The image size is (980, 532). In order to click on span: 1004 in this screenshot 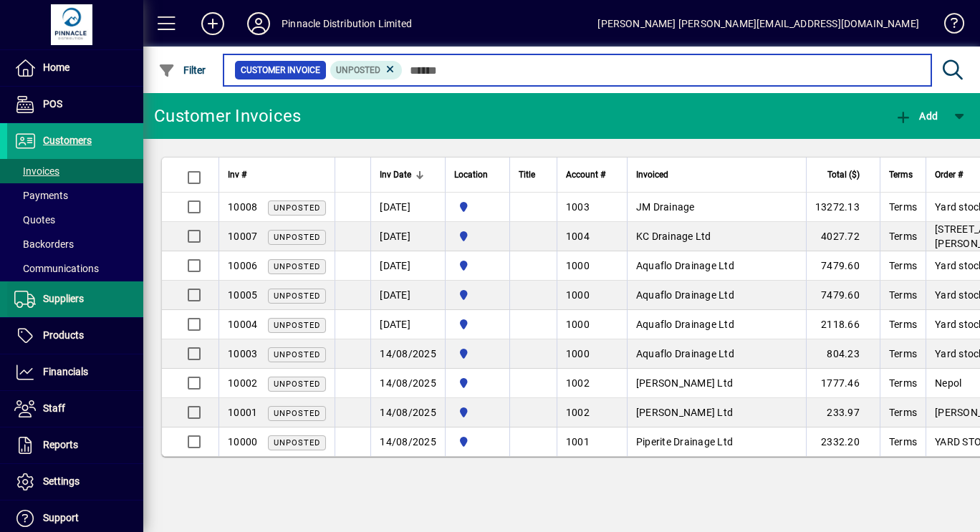, I will do `click(578, 236)`.